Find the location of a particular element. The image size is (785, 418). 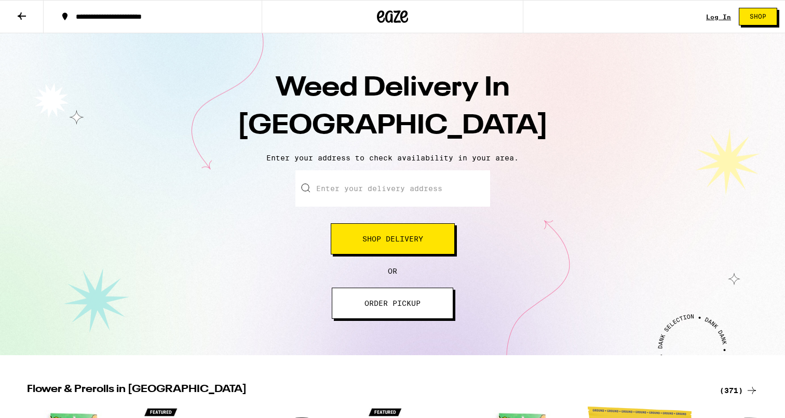

div: (371) is located at coordinates (739, 391).